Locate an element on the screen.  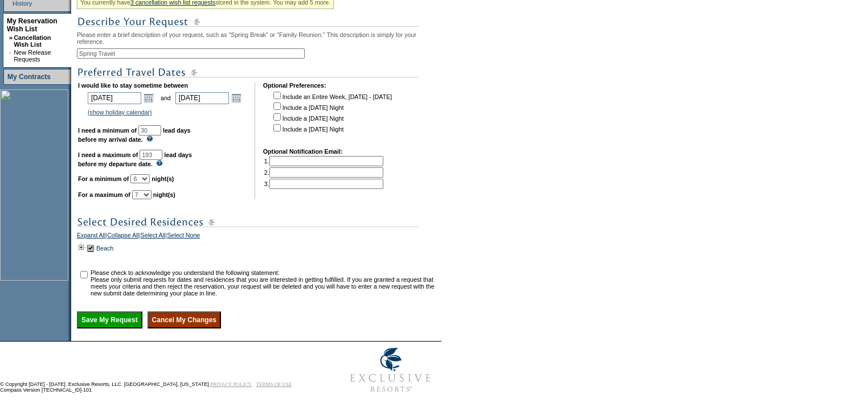
b: lead days before my departure date. is located at coordinates (135, 160).